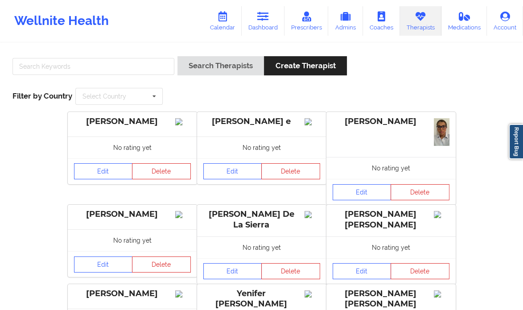 This screenshot has width=523, height=310. What do you see at coordinates (346, 21) in the screenshot?
I see `a: Admins` at bounding box center [346, 21].